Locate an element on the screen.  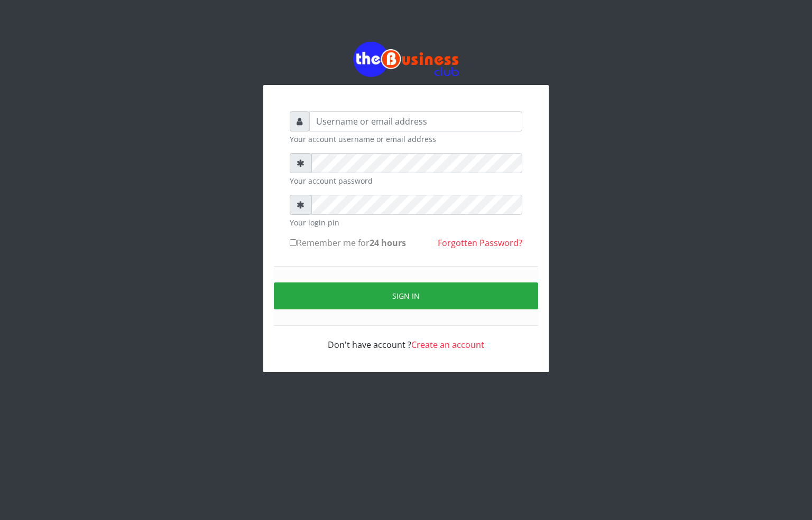
input: Username or email address is located at coordinates (416, 122).